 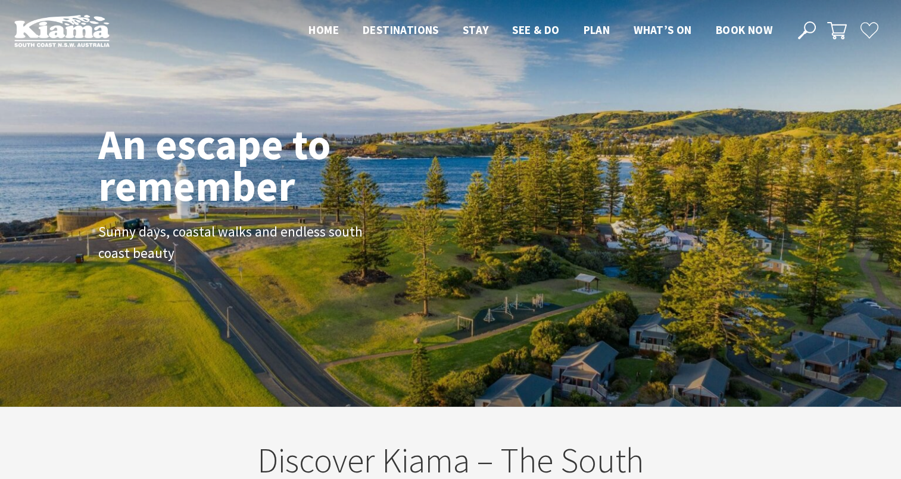 What do you see at coordinates (62, 30) in the screenshot?
I see `img: Kiama Logo` at bounding box center [62, 30].